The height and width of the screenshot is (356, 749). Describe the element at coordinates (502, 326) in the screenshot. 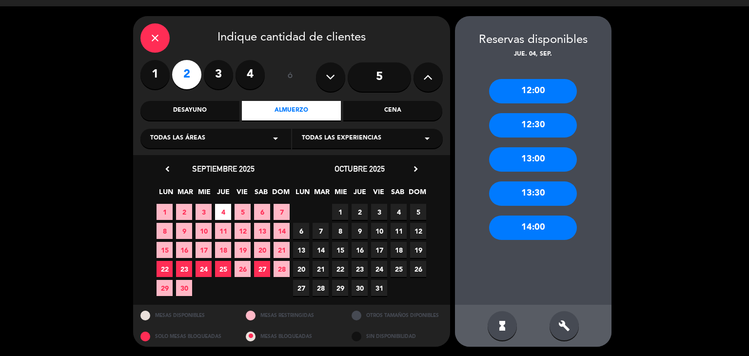

I see `i: hourglass_full` at that location.